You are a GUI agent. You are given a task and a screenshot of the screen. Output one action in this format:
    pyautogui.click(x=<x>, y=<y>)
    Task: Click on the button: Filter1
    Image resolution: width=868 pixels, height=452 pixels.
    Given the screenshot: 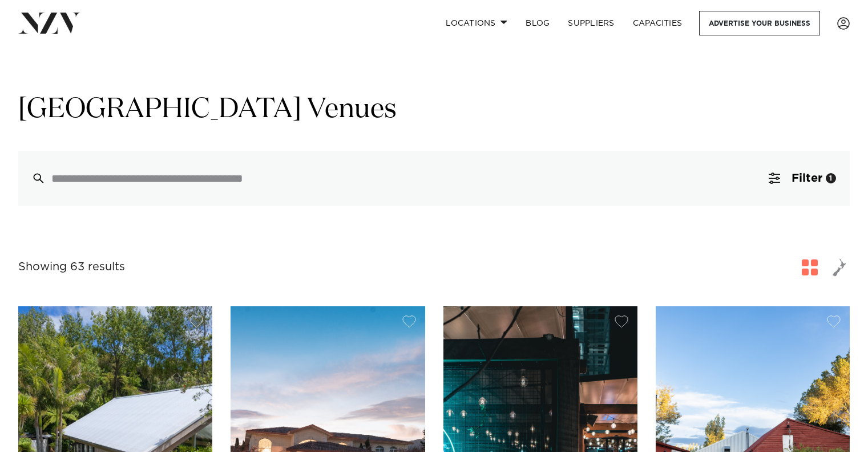 What is the action you would take?
    pyautogui.click(x=802, y=178)
    